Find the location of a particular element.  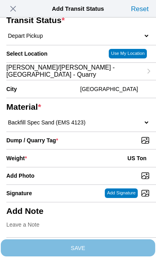

ion-label: Transit Status is located at coordinates (76, 20).